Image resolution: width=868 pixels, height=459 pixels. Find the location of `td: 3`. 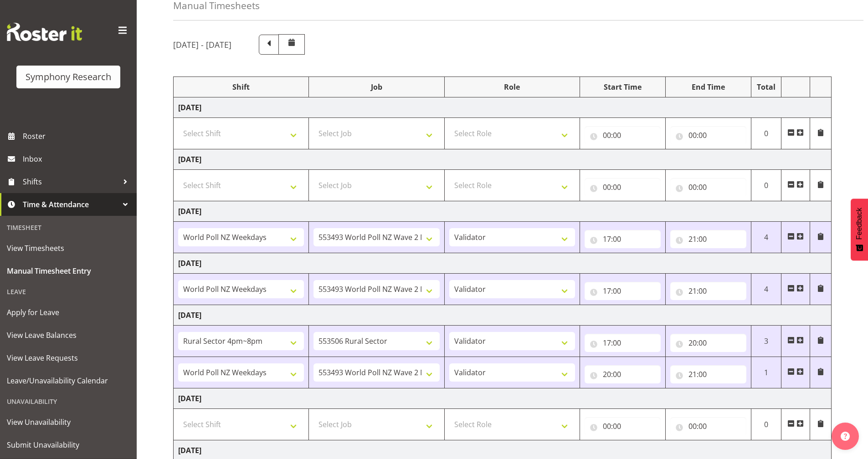

td: 3 is located at coordinates (766, 341).